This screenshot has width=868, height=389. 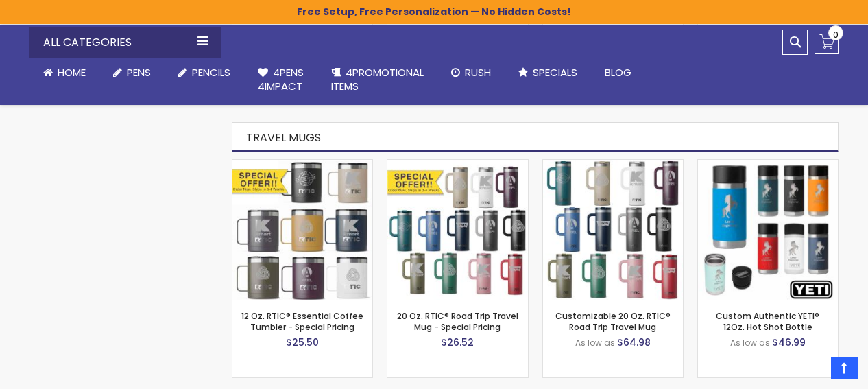 I want to click on img: Customizable 20 Oz. RTIC® Road Trip Travel Mug, so click(x=613, y=229).